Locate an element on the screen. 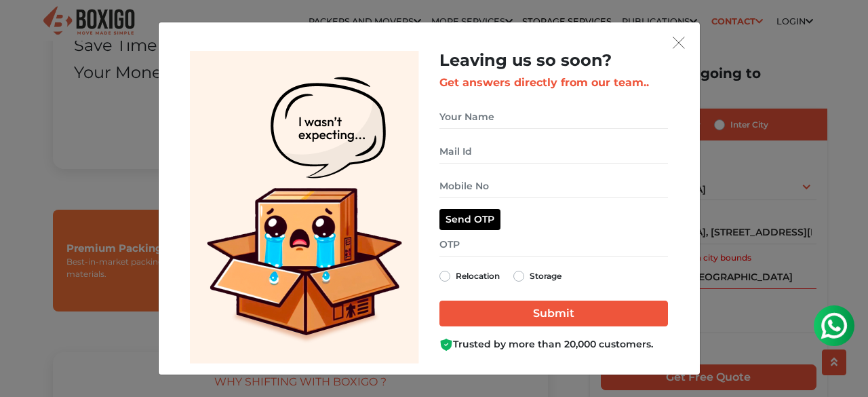  div: Trusted by more than 20,000 customers. is located at coordinates (553, 344).